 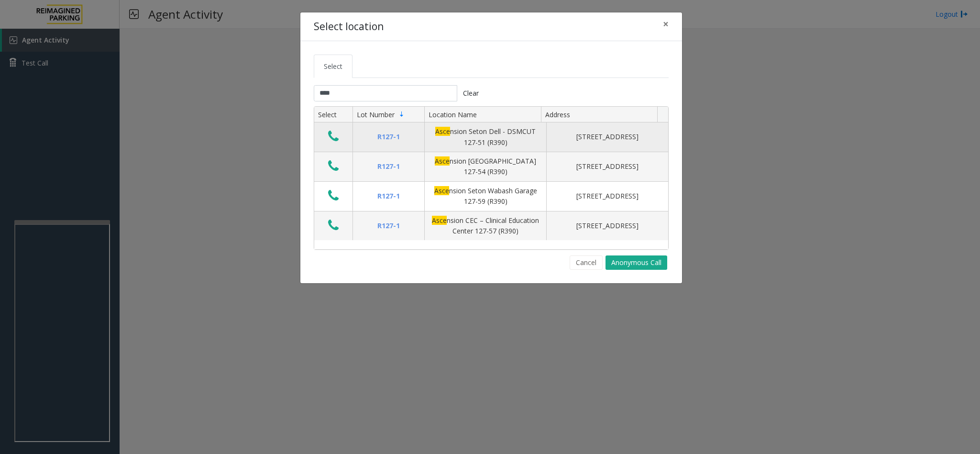 I want to click on button: Cancel, so click(x=586, y=263).